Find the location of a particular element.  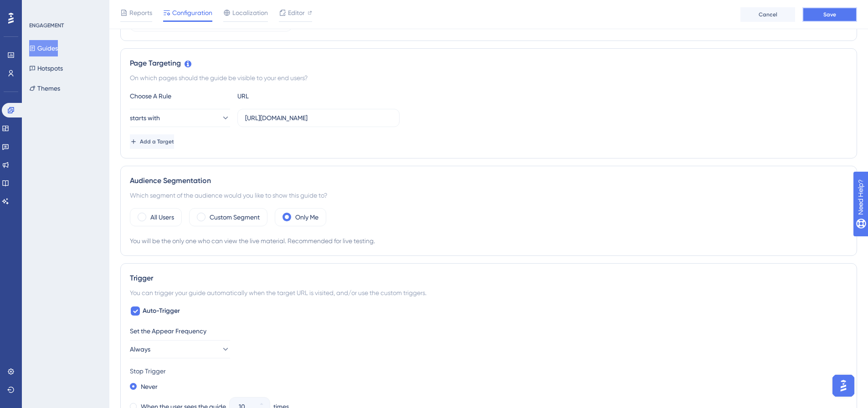

div: Audience Segmentation is located at coordinates (488, 181).